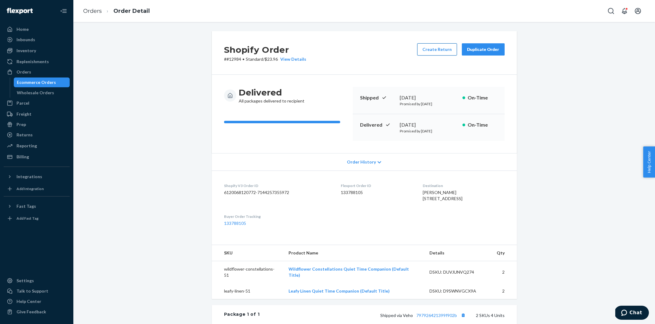 This screenshot has height=324, width=655. I want to click on th: Details, so click(458, 253).